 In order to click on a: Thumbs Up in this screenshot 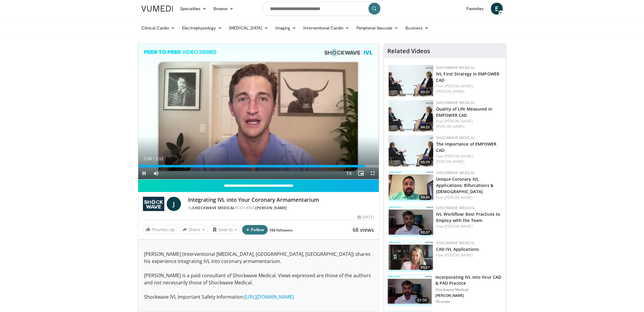, I will do `click(160, 229)`.